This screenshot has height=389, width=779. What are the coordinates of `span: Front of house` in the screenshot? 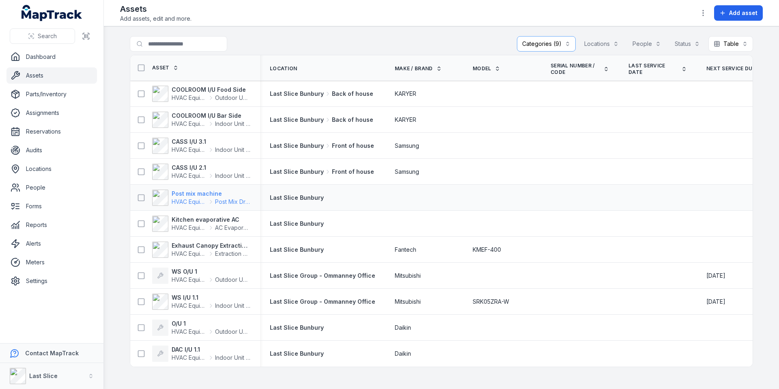 It's located at (353, 172).